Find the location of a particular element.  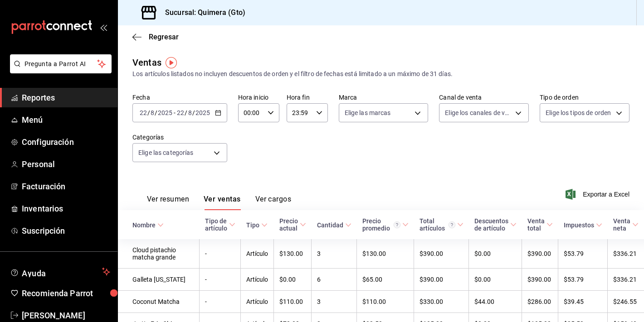

div: Venta neta is located at coordinates (622, 225).